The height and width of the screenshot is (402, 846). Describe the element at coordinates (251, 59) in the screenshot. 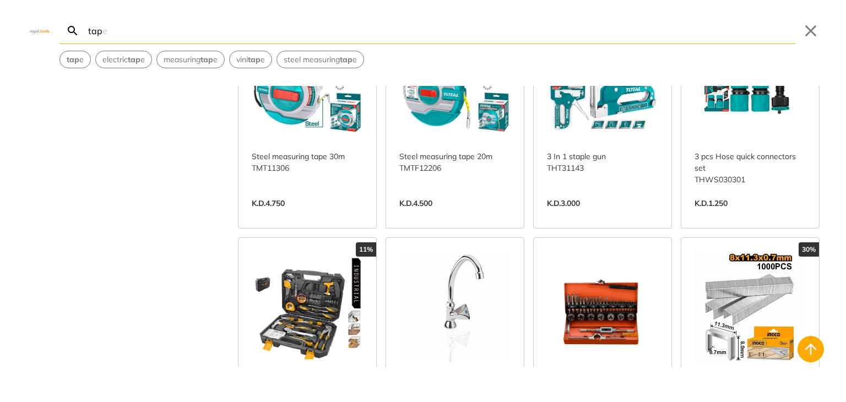

I see `div: Suggestion: vini tape` at that location.